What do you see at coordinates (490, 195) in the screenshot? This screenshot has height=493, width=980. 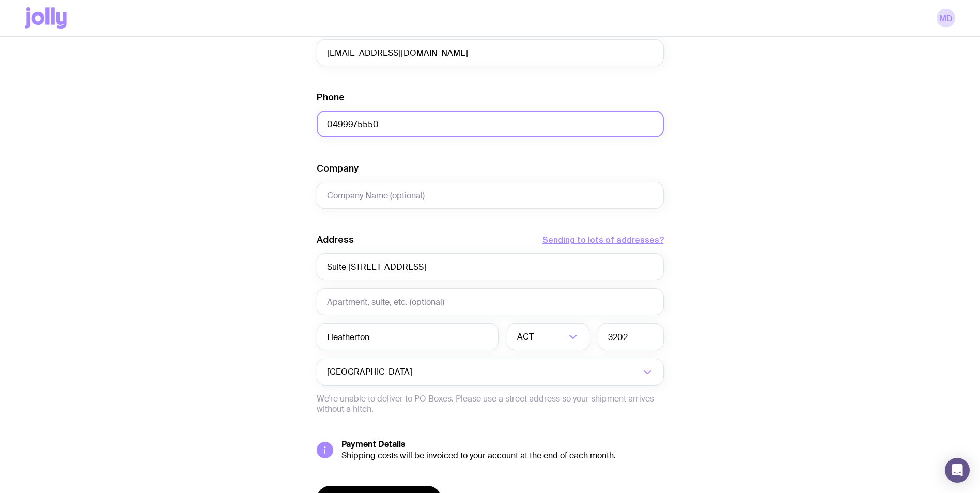 I see `input: Company Name (optional)` at bounding box center [490, 195].